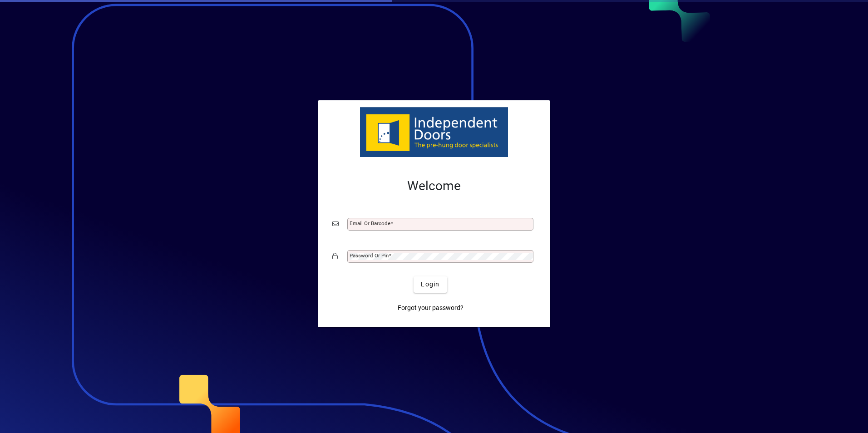 This screenshot has height=433, width=868. I want to click on mat-label: Password or Pin, so click(369, 256).